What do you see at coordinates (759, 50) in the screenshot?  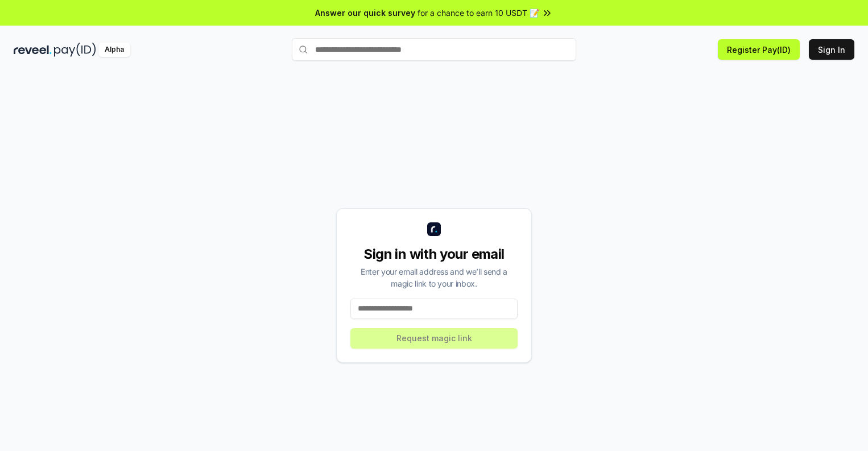 I see `button: Register Pay(ID)` at bounding box center [759, 50].